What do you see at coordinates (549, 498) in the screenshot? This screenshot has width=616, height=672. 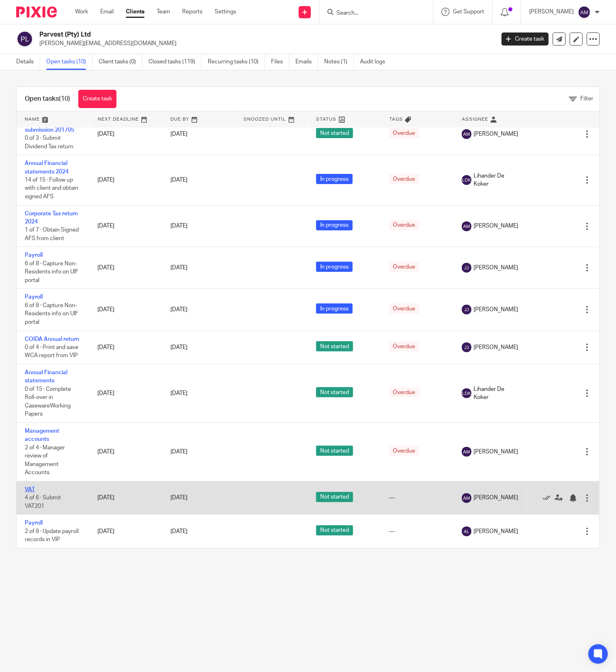 I see `a: Mark as done` at bounding box center [549, 498].